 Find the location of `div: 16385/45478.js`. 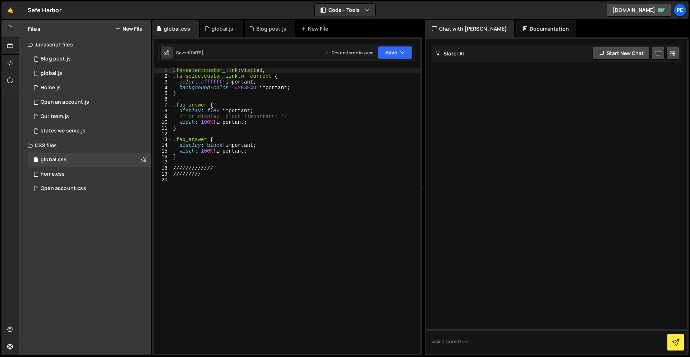

div: 16385/45478.js is located at coordinates (89, 73).